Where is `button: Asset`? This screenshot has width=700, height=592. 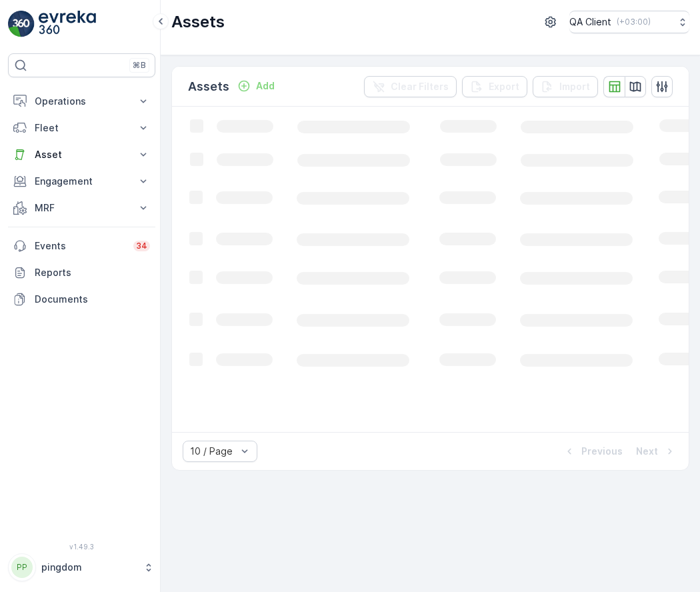 button: Asset is located at coordinates (81, 155).